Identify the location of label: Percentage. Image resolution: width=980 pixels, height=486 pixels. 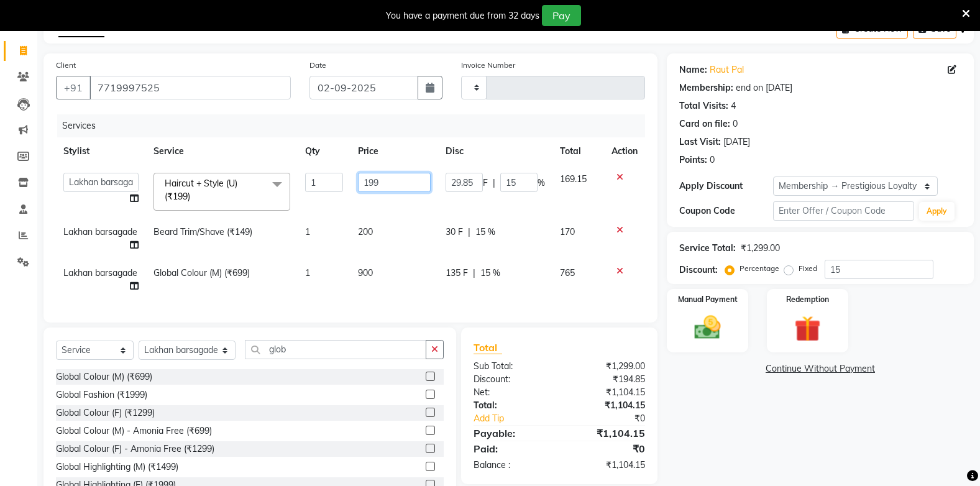
(759, 268).